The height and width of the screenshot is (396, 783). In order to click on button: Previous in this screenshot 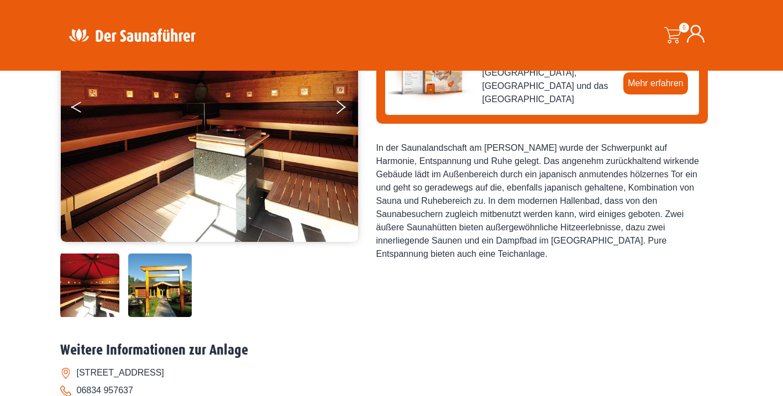, I will do `click(85, 109)`.